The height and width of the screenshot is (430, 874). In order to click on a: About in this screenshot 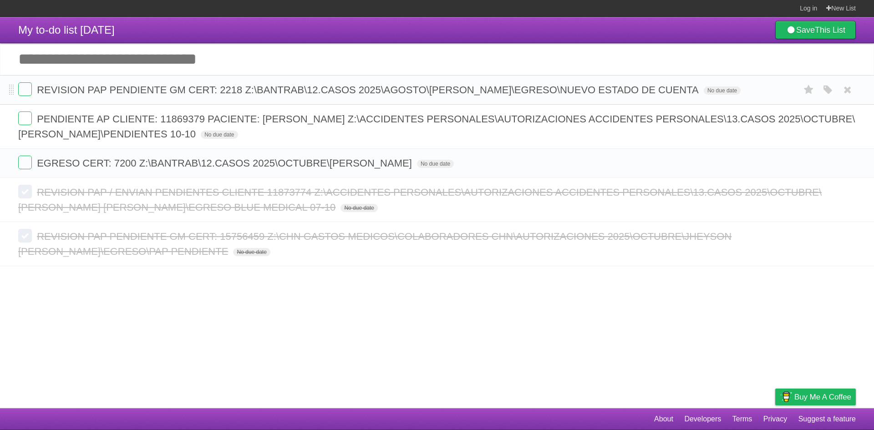, I will do `click(664, 419)`.